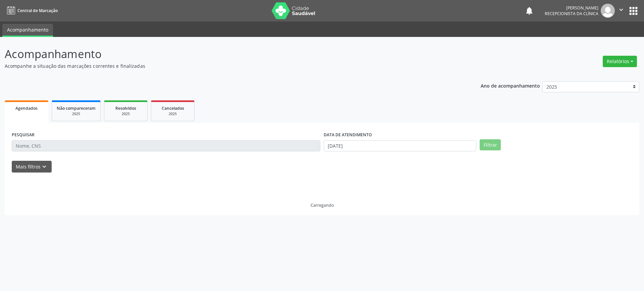 This screenshot has height=291, width=644. I want to click on div: Carregando, so click(322, 205).